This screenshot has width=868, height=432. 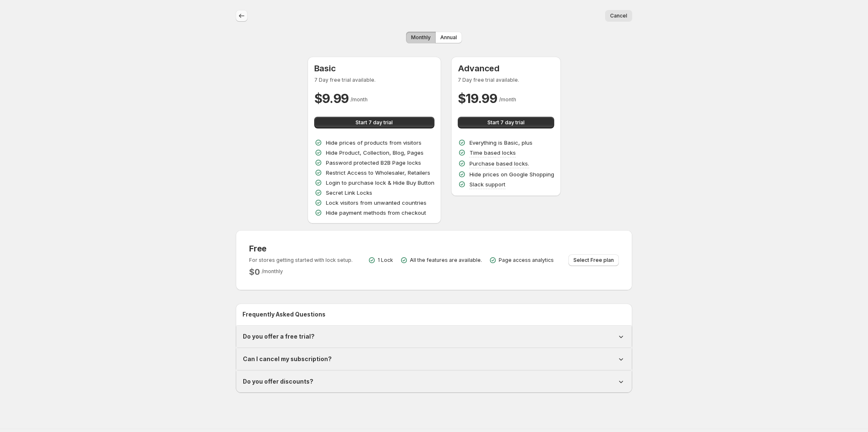 I want to click on h2: $ 19.99, so click(x=477, y=99).